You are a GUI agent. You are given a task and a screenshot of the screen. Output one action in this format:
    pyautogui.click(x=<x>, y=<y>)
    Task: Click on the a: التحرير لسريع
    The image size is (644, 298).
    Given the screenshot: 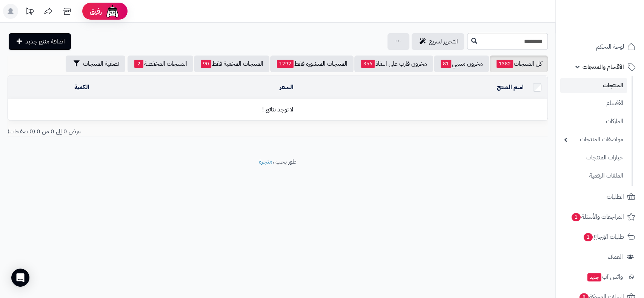 What is the action you would take?
    pyautogui.click(x=437, y=42)
    